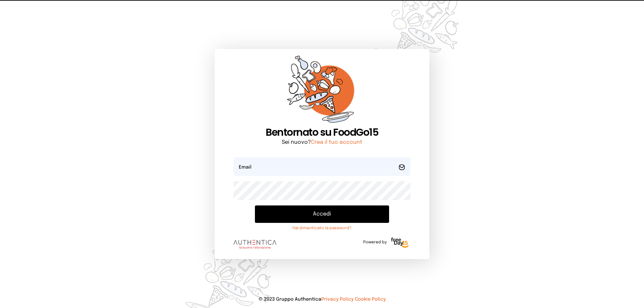 The image size is (644, 308). Describe the element at coordinates (322, 228) in the screenshot. I see `a: Hai dimenticato la password?` at that location.